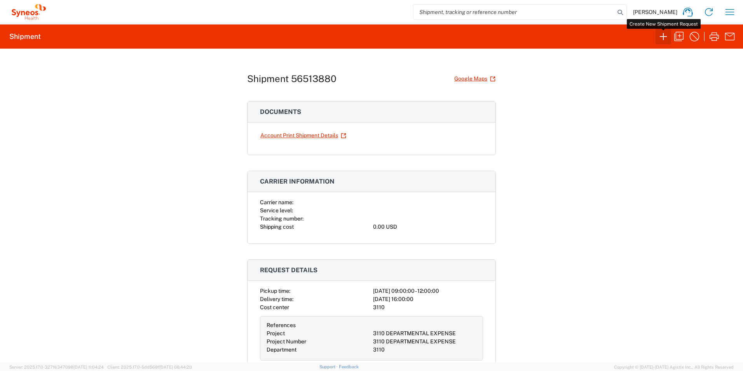 The width and height of the screenshot is (743, 371). Describe the element at coordinates (292, 79) in the screenshot. I see `h1: Shipment 56513880` at that location.